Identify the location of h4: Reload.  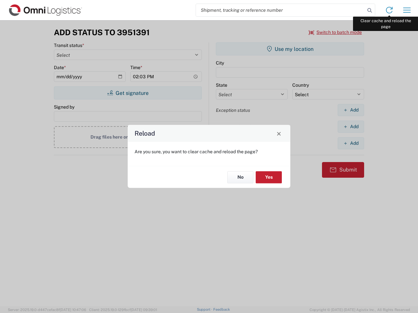
(145, 133).